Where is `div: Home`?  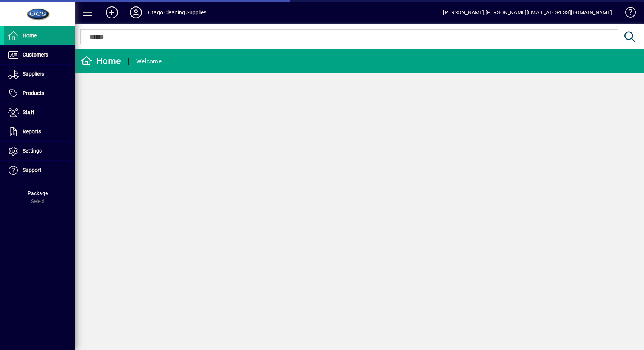
div: Home is located at coordinates (101, 61).